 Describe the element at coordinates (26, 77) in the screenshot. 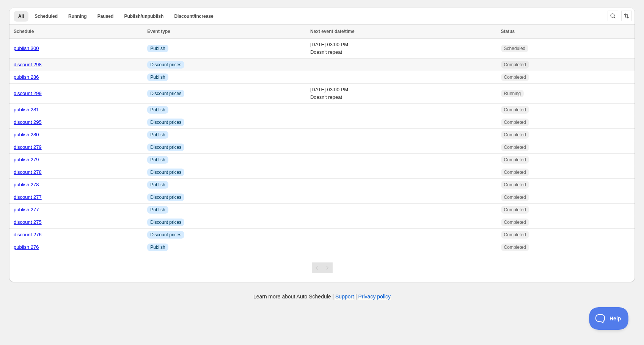

I see `a: publish 286` at that location.